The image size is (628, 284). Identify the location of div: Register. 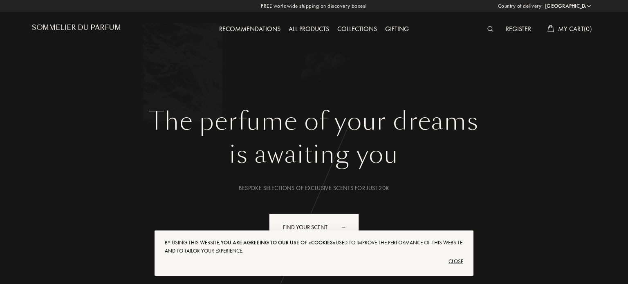
(518, 29).